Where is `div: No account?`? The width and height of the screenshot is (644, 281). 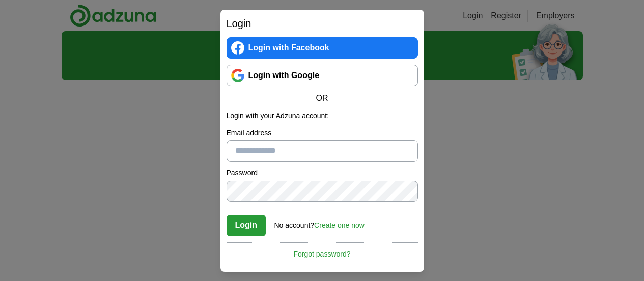
div: No account? is located at coordinates (320, 222).